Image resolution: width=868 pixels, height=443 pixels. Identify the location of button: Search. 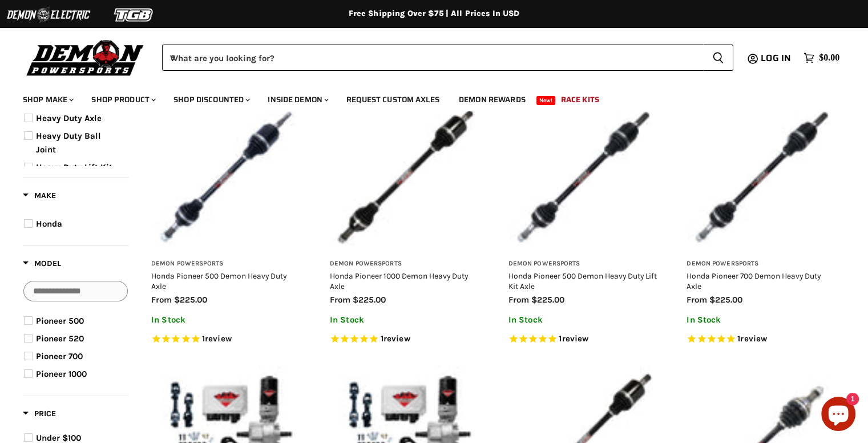
(718, 58).